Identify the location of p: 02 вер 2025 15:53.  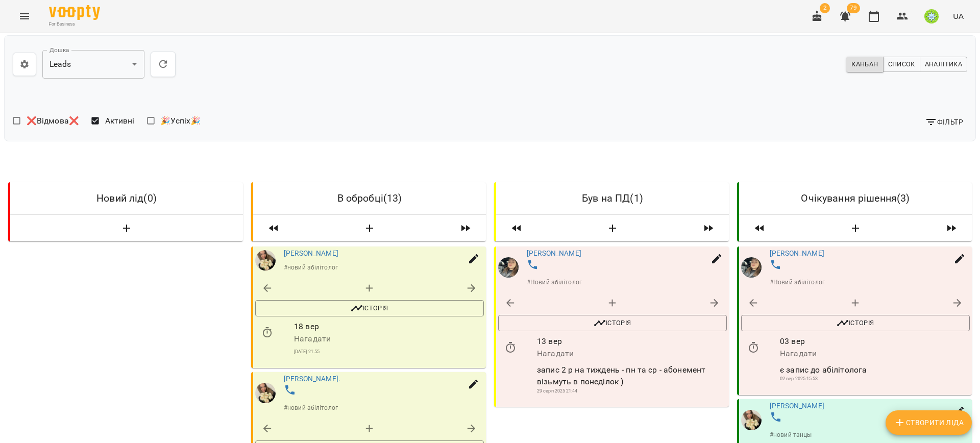
(875, 379).